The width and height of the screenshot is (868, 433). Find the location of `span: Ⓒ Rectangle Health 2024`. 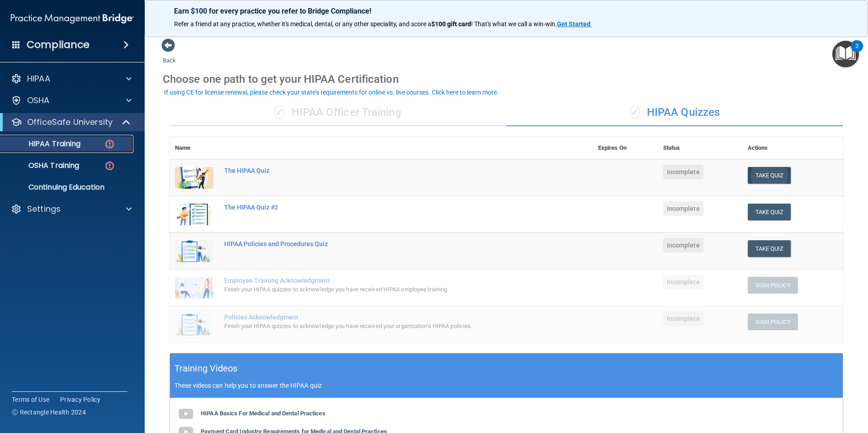

span: Ⓒ Rectangle Health 2024 is located at coordinates (49, 412).